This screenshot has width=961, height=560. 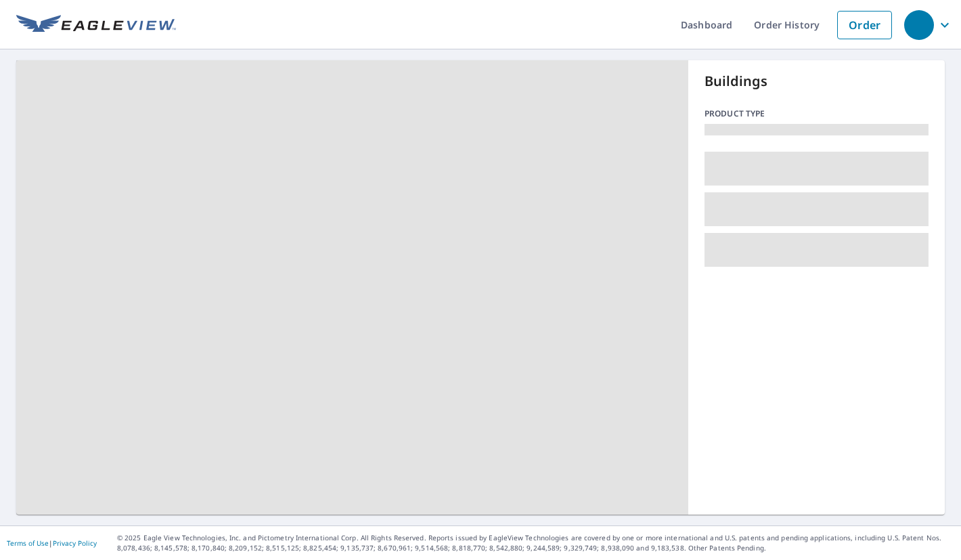 I want to click on a: Privacy Policy, so click(x=75, y=543).